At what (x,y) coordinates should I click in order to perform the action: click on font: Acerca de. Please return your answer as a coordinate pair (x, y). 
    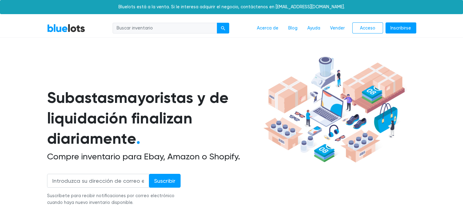
    Looking at the image, I should click on (267, 28).